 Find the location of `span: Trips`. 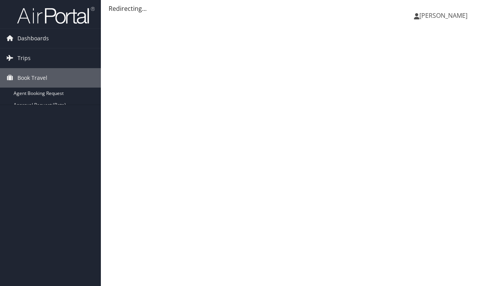

span: Trips is located at coordinates (24, 58).